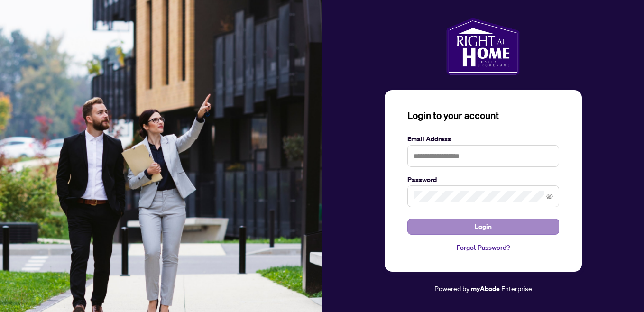 The height and width of the screenshot is (312, 644). What do you see at coordinates (550, 196) in the screenshot?
I see `span: eye-invisible` at bounding box center [550, 196].